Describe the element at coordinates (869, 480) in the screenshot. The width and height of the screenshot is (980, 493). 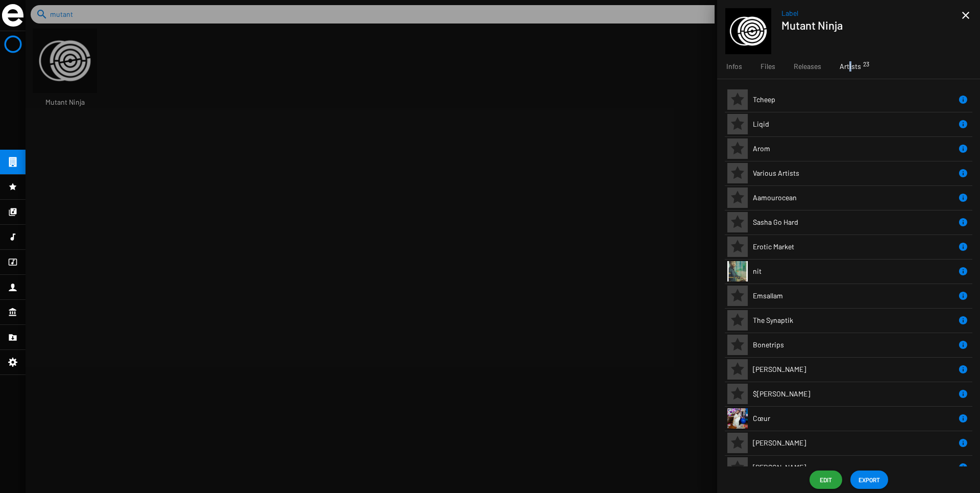
I see `button: EXPORT` at that location.